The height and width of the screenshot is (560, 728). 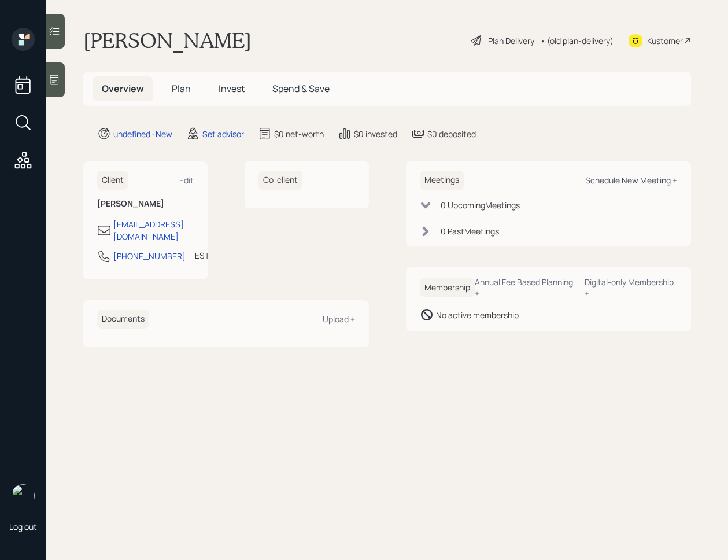 I want to click on h6: Meetings, so click(x=442, y=180).